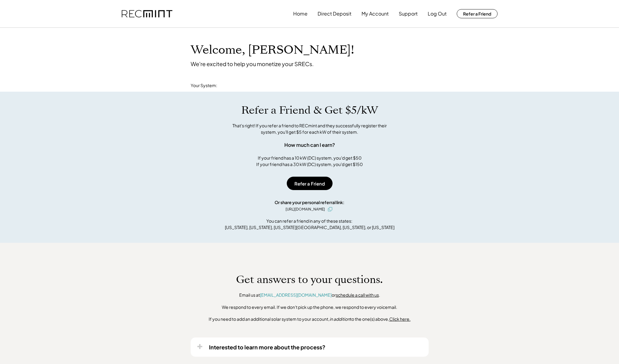 This screenshot has height=364, width=619. What do you see at coordinates (310, 319) in the screenshot?
I see `div: If you need to add an additional solar system to your account, to the one(s) above,` at bounding box center [310, 319].